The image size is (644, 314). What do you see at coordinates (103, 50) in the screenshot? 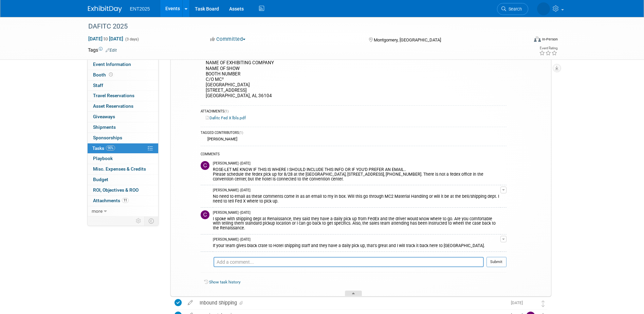
I see `td: Tags` at bounding box center [103, 50].